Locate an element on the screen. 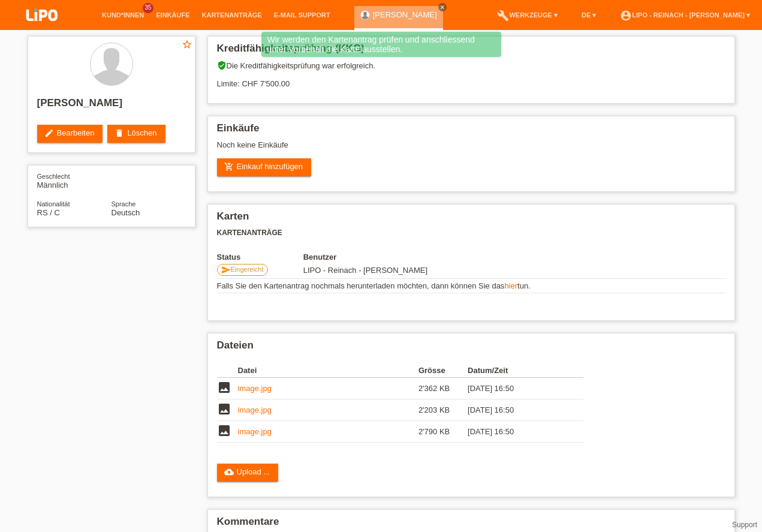  i: close is located at coordinates (443, 7).